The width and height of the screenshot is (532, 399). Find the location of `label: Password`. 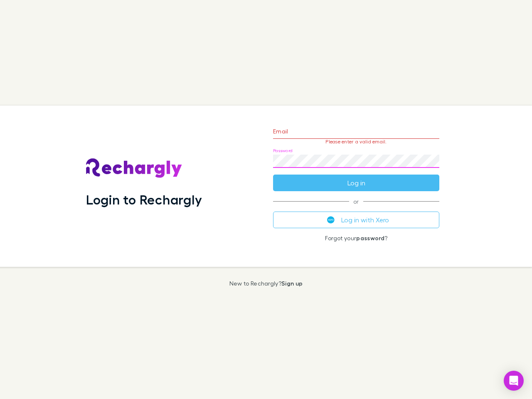

label: Password is located at coordinates (283, 150).